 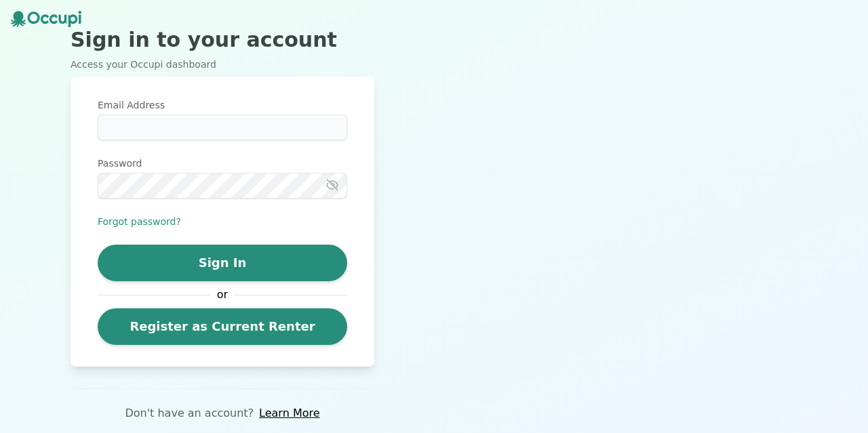 I want to click on span: or, so click(x=223, y=295).